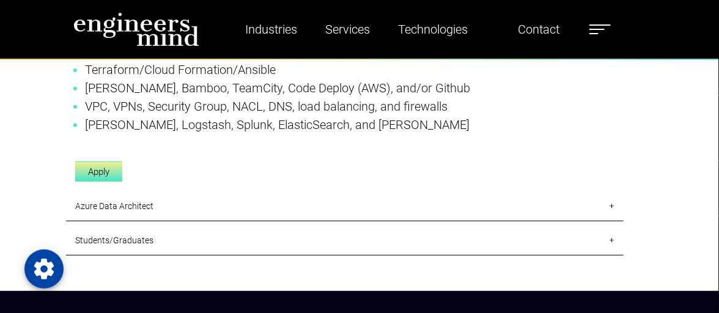 This screenshot has height=313, width=719. Describe the element at coordinates (345, 241) in the screenshot. I see `a: Students/Graduates` at that location.